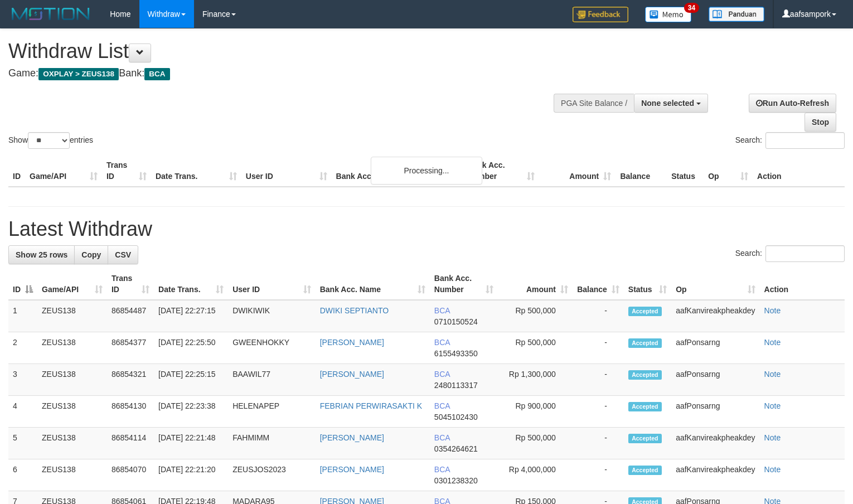 The height and width of the screenshot is (504, 853). Describe the element at coordinates (127, 170) in the screenshot. I see `th: Trans ID` at that location.